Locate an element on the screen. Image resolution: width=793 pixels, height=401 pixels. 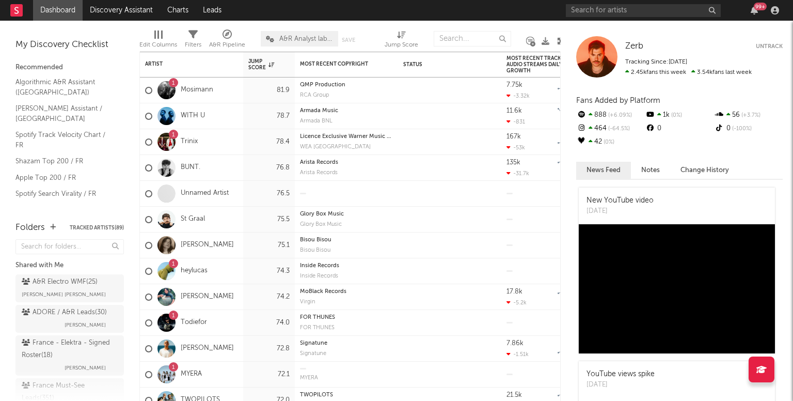
span: -100 % is located at coordinates (741, 129).